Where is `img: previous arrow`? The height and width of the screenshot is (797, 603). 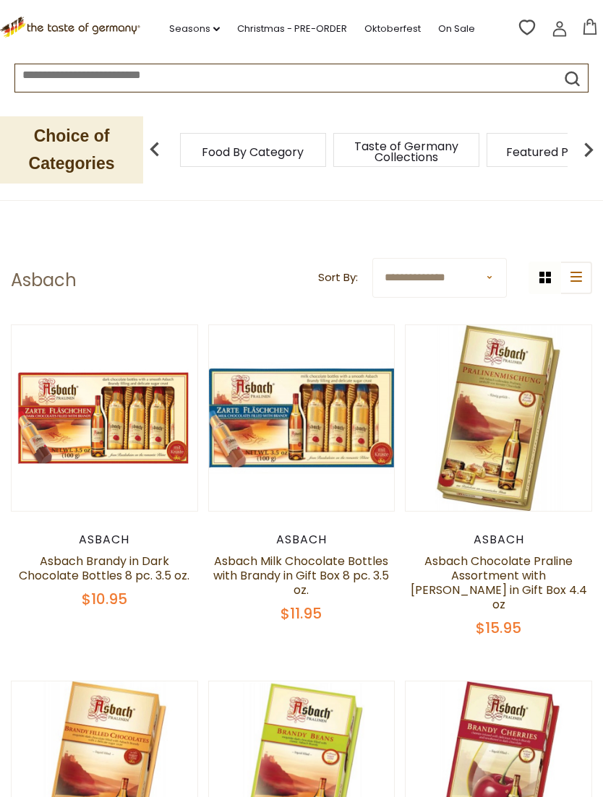
img: previous arrow is located at coordinates (155, 150).